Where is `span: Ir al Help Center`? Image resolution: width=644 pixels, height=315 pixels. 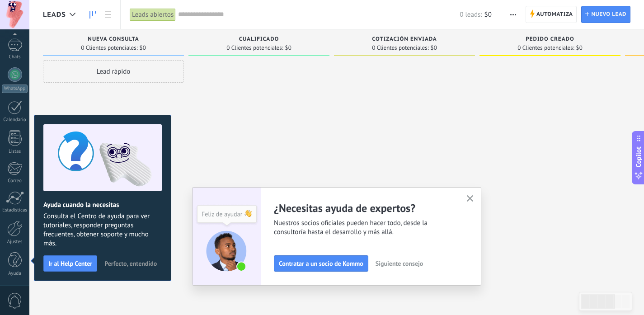 span: Ir al Help Center is located at coordinates (70, 263).